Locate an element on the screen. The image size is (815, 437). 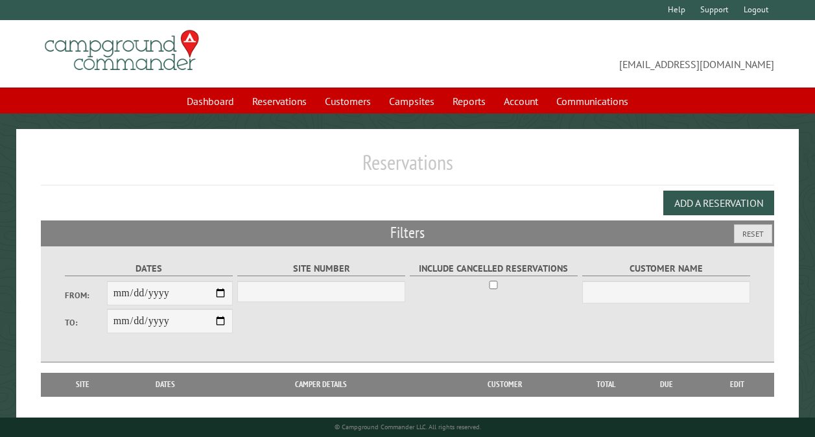
a: Dashboard is located at coordinates (210, 101).